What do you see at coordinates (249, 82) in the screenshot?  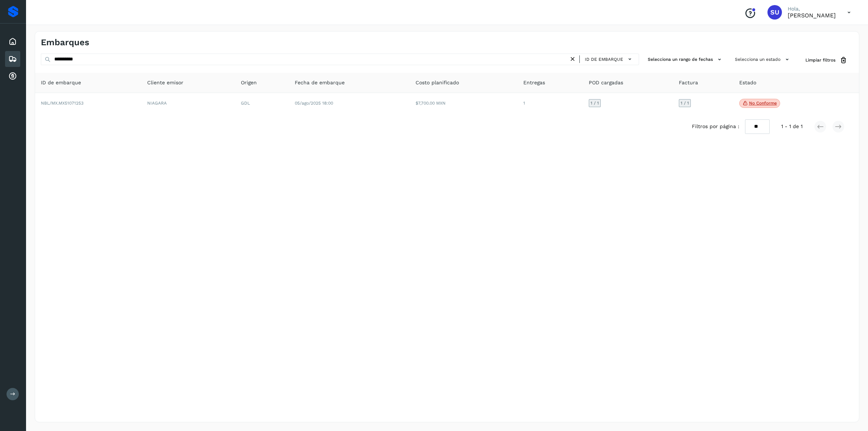 I see `span: Origen` at bounding box center [249, 82].